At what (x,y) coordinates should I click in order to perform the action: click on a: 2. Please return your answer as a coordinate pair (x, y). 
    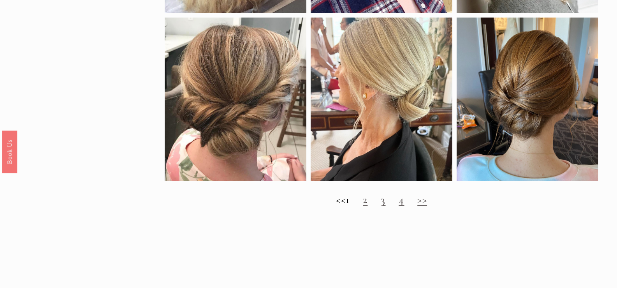
    Looking at the image, I should click on (365, 199).